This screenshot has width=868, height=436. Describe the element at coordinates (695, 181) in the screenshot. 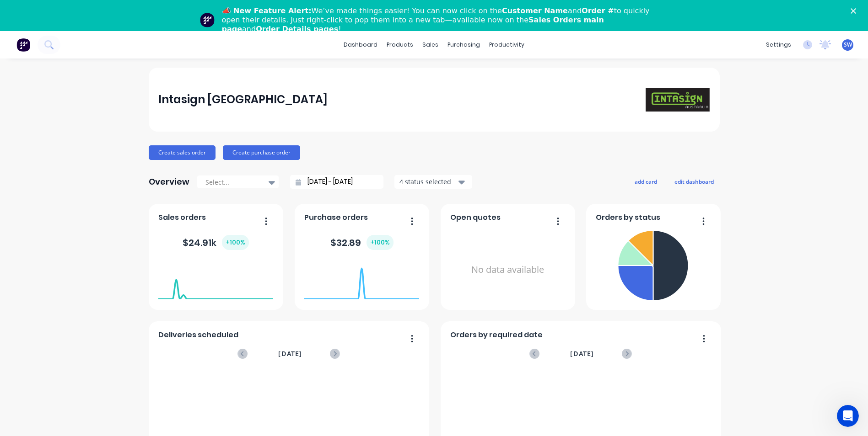

I see `button: edit dashboard` at that location.